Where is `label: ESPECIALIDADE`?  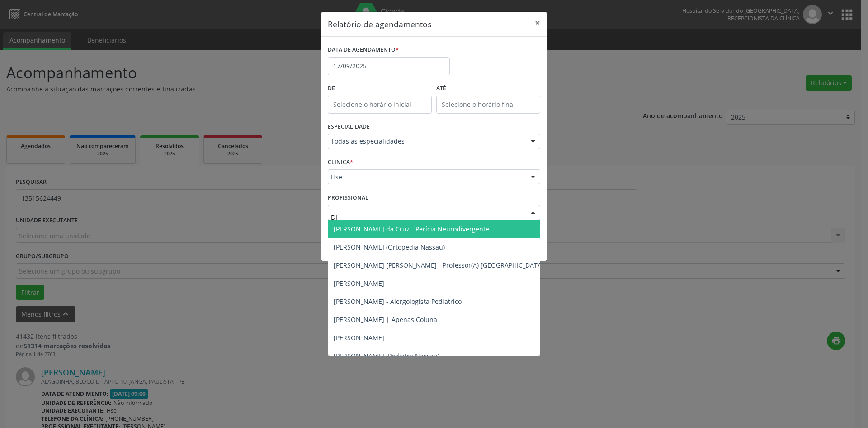 label: ESPECIALIDADE is located at coordinates (349, 127).